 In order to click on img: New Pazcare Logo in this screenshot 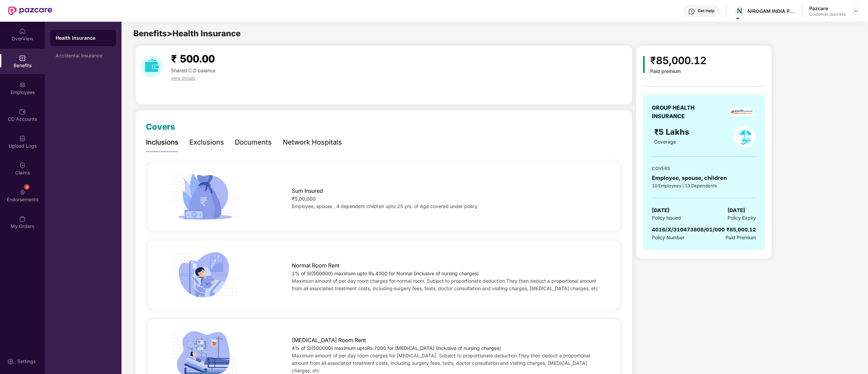, I will do `click(31, 11)`.